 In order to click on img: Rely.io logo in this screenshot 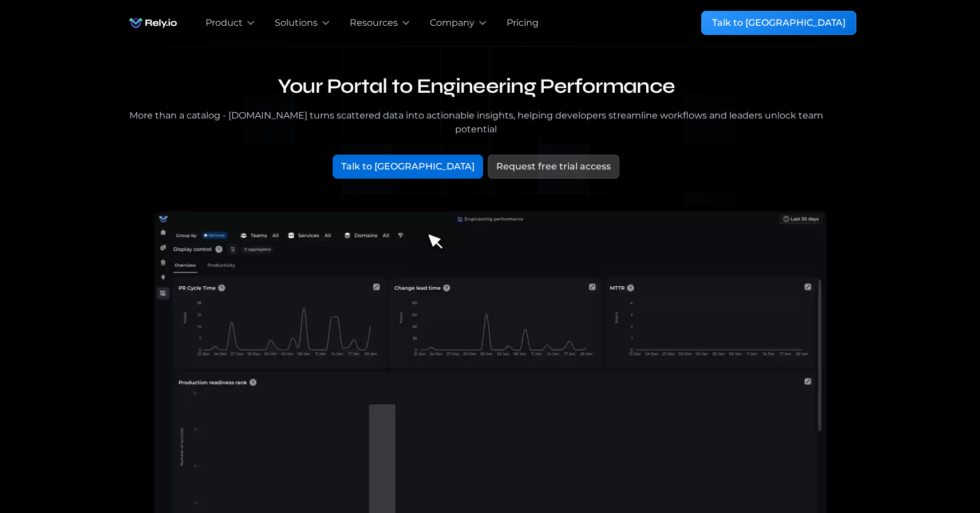, I will do `click(153, 23)`.